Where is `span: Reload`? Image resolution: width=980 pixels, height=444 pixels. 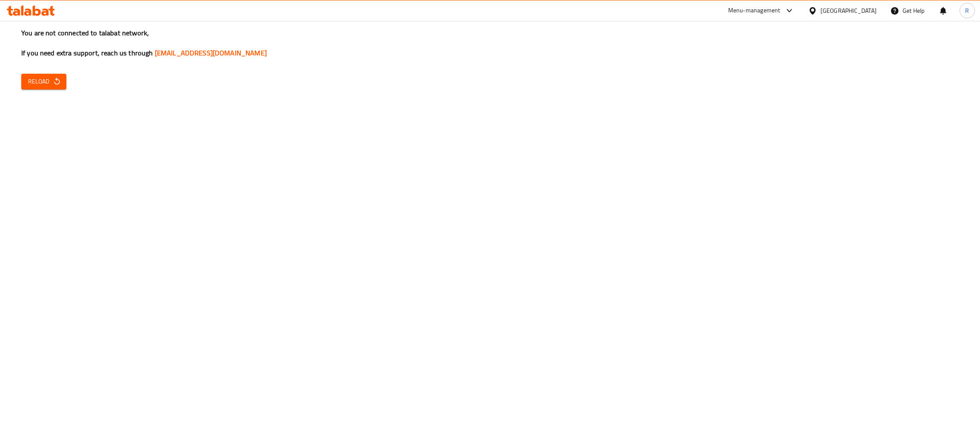 span: Reload is located at coordinates (44, 81).